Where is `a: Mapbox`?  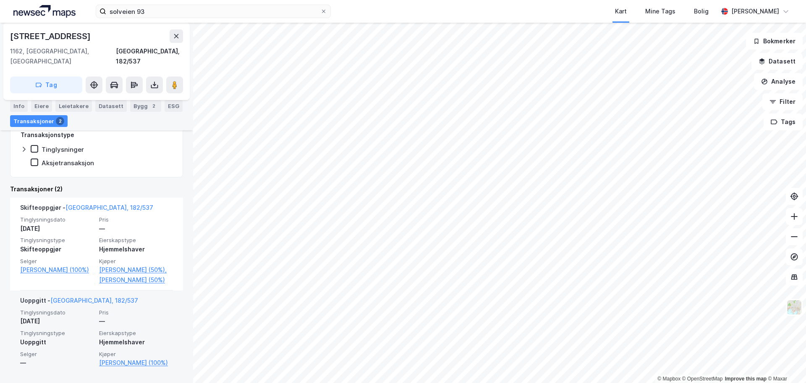 a: Mapbox is located at coordinates (669, 378).